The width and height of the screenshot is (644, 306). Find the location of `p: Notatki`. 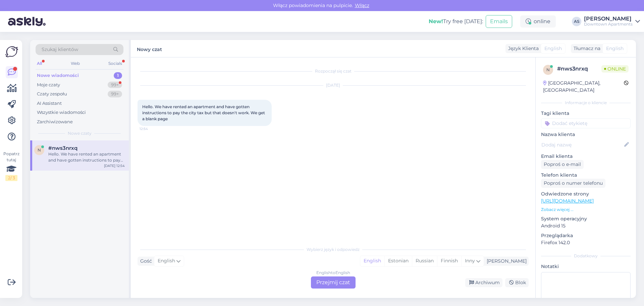

p: Notatki is located at coordinates (586, 266).